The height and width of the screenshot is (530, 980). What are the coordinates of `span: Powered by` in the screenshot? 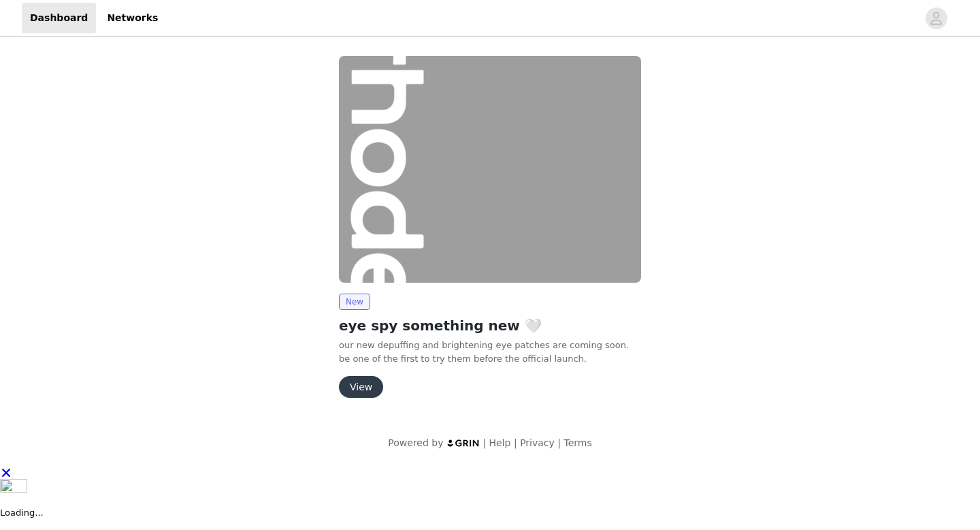 It's located at (415, 443).